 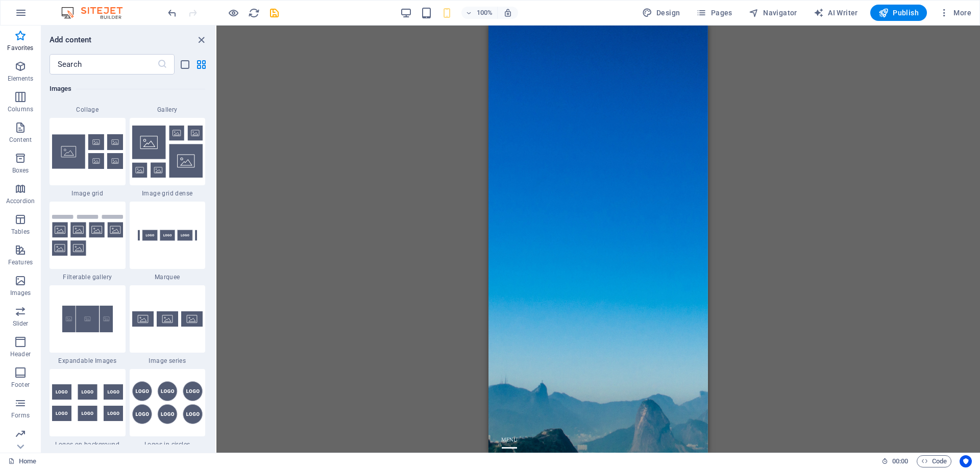 What do you see at coordinates (87, 241) in the screenshot?
I see `div: Filterable gallery` at bounding box center [87, 241].